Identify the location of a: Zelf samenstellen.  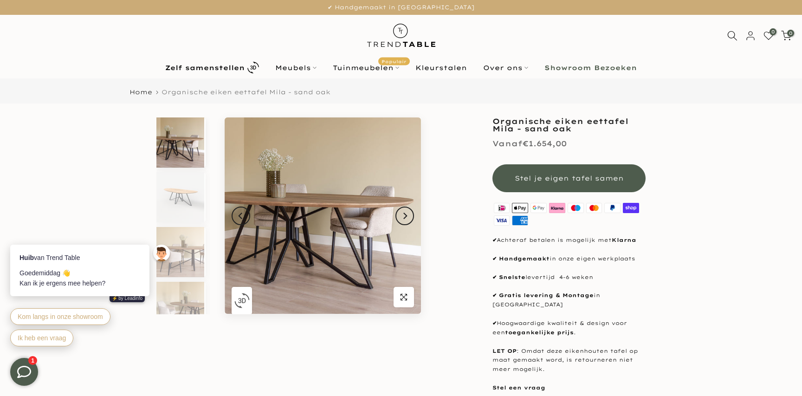
(212, 67).